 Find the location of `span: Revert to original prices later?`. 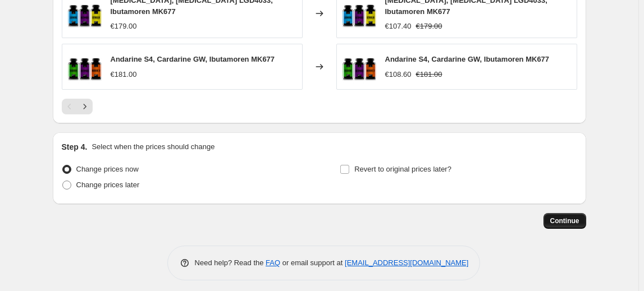

span: Revert to original prices later? is located at coordinates (403, 169).